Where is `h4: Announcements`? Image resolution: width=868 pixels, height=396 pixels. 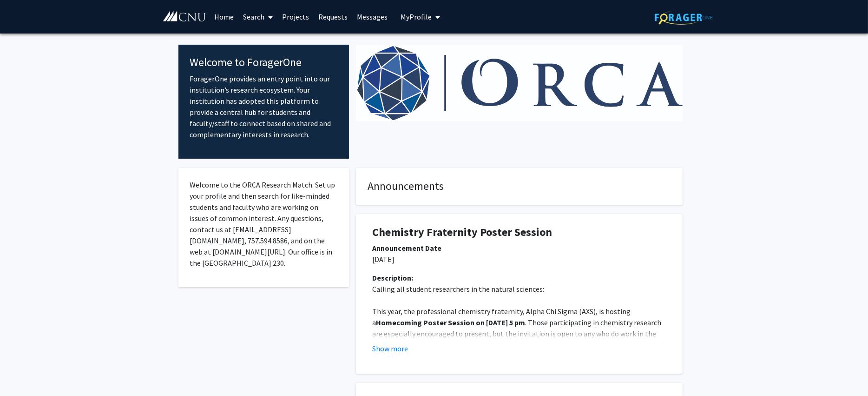
h4: Announcements is located at coordinates (519, 186).